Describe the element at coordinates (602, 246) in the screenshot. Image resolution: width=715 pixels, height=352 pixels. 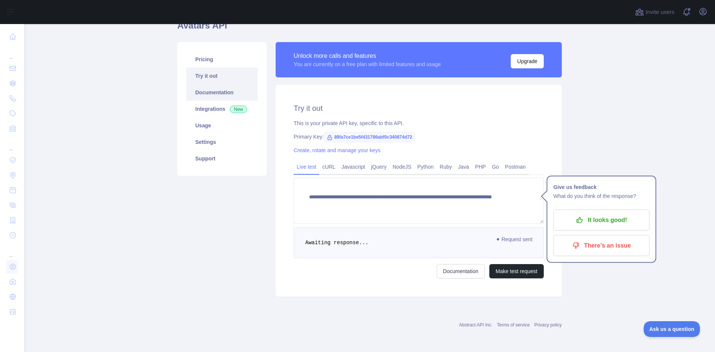
I see `p: There's an issue` at that location.